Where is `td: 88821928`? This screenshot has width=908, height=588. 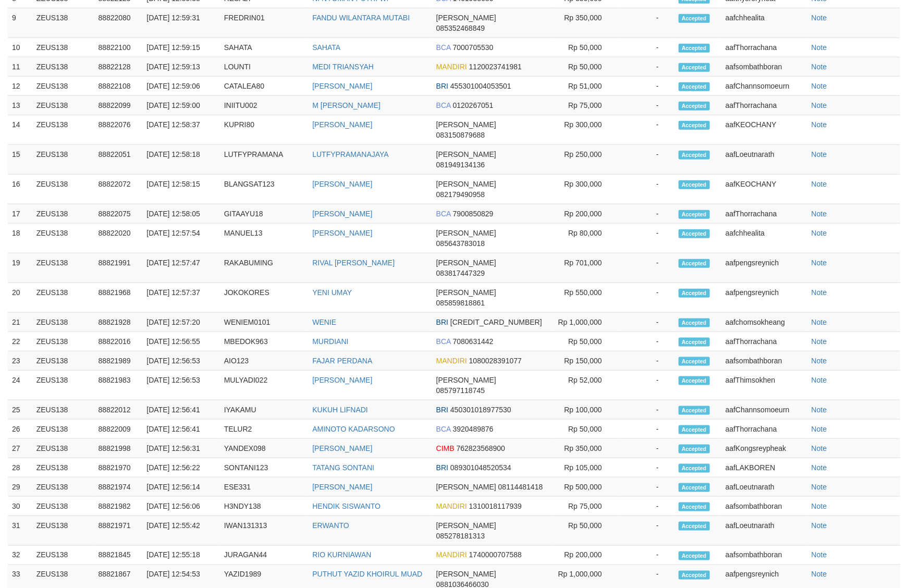
td: 88821928 is located at coordinates (118, 322).